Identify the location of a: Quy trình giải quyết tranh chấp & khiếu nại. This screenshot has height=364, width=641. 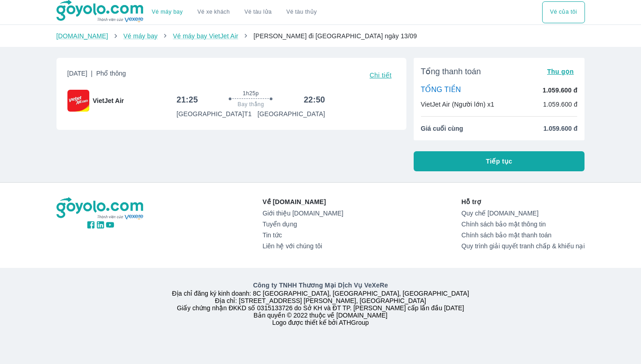
(523, 246).